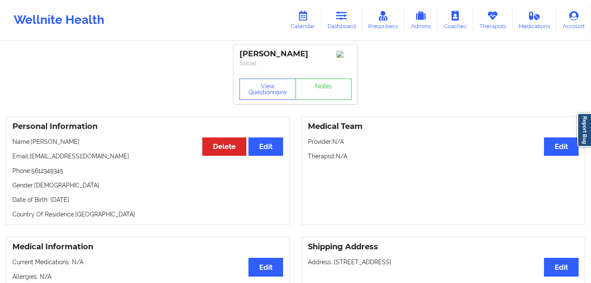  Describe the element at coordinates (584, 130) in the screenshot. I see `a: Report Bug` at that location.